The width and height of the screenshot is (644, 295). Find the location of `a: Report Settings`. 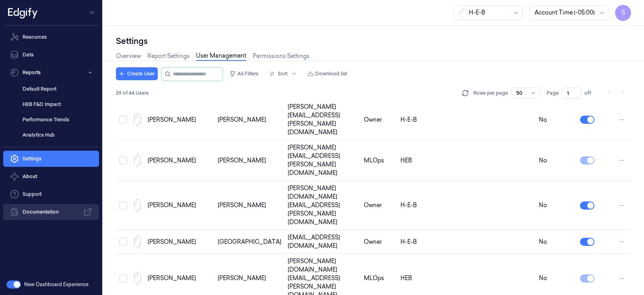

a: Report Settings is located at coordinates (168, 56).